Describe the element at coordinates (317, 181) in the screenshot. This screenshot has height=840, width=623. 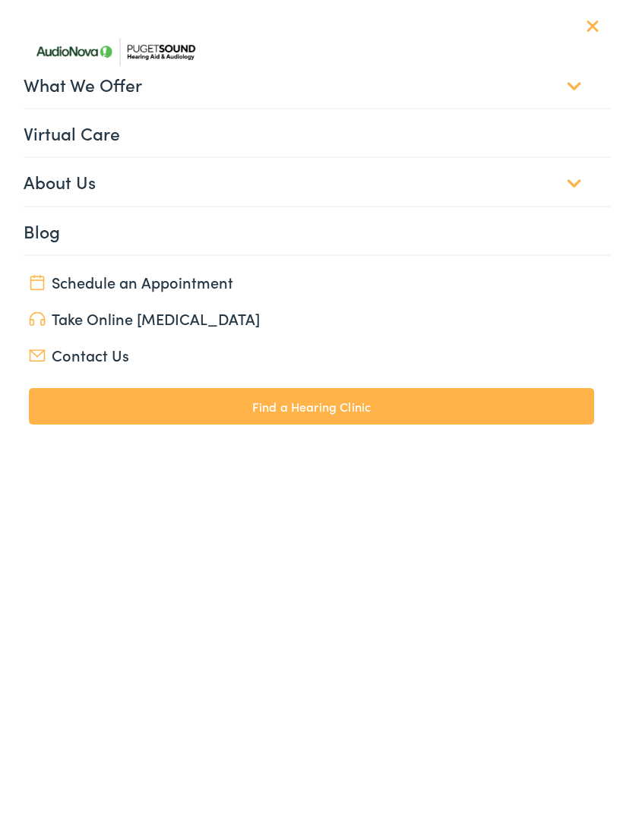
I see `a: About Us` at that location.